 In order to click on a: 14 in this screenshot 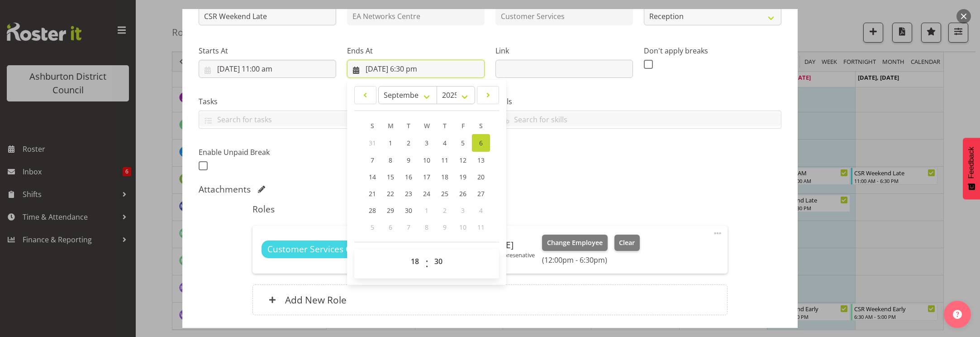, I will do `click(372, 177)`.